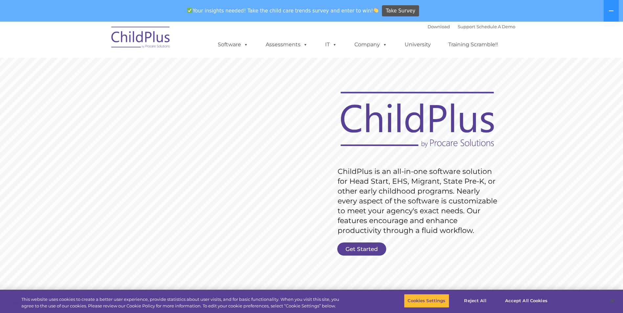 Image resolution: width=623 pixels, height=313 pixels. Describe the element at coordinates (419, 201) in the screenshot. I see `rs-layer: ChildPlus is an all-in-one software solution for Head Start, EHS, Migrant, State Pre-K, or other ...` at that location.